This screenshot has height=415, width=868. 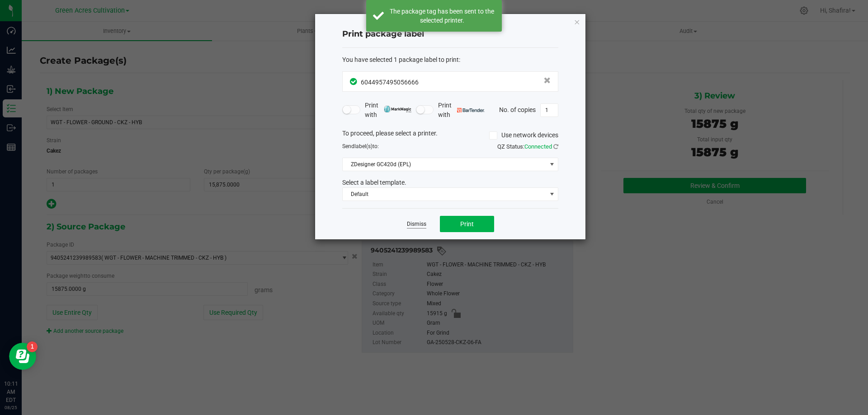 What do you see at coordinates (5, 5) in the screenshot?
I see `span: 1` at bounding box center [5, 5].